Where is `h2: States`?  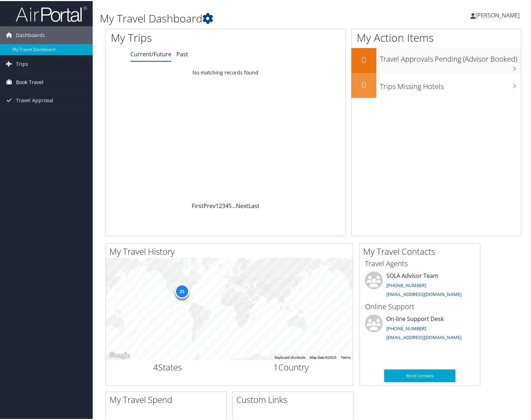 h2: States is located at coordinates (167, 366).